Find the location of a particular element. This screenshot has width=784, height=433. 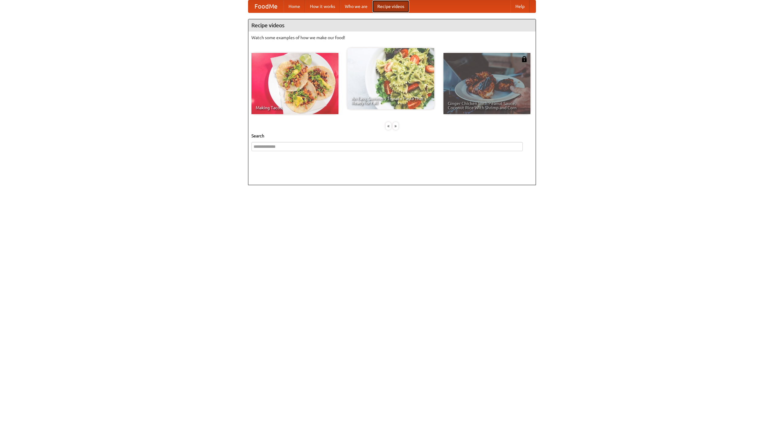

a: Home is located at coordinates (294, 6).